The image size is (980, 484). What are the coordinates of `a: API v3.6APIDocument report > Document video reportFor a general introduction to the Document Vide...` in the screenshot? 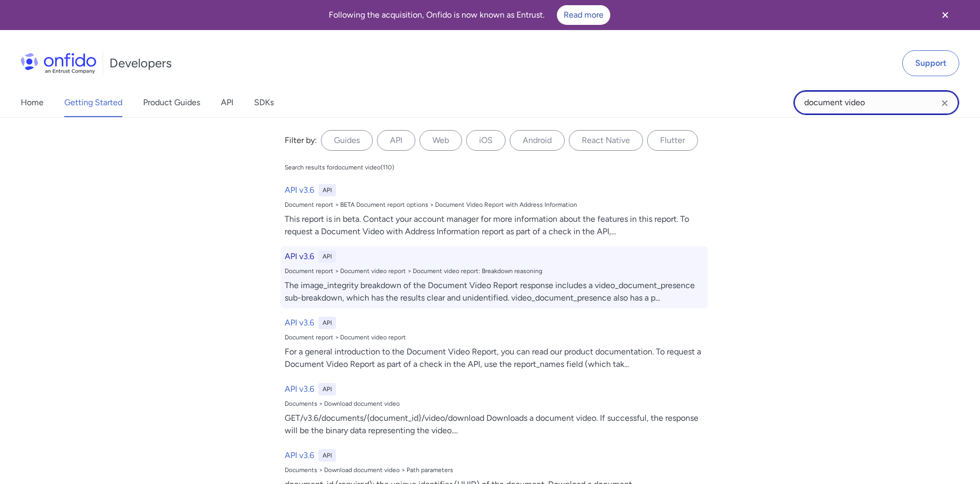 It's located at (494, 344).